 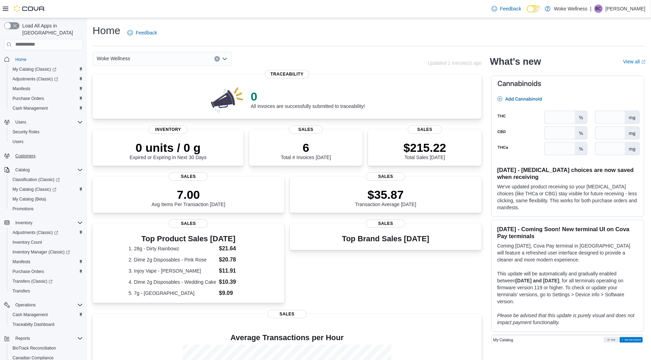 What do you see at coordinates (46, 348) in the screenshot?
I see `button: BioTrack Reconciliation` at bounding box center [46, 348].